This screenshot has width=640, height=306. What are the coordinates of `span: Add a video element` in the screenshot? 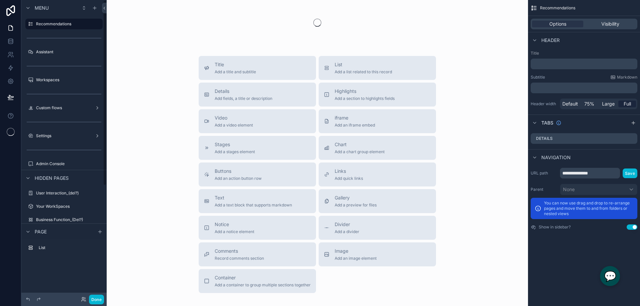 It's located at (234, 125).